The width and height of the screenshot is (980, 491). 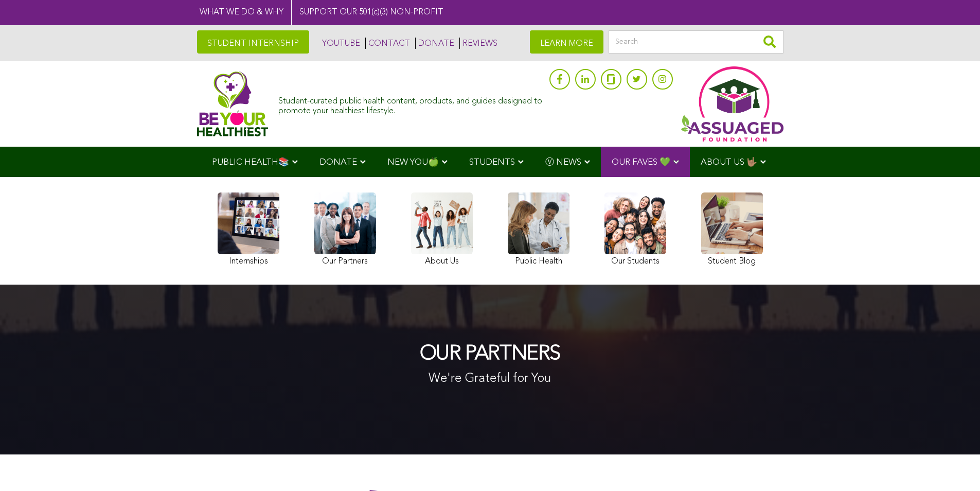 I want to click on input: Search, so click(x=696, y=42).